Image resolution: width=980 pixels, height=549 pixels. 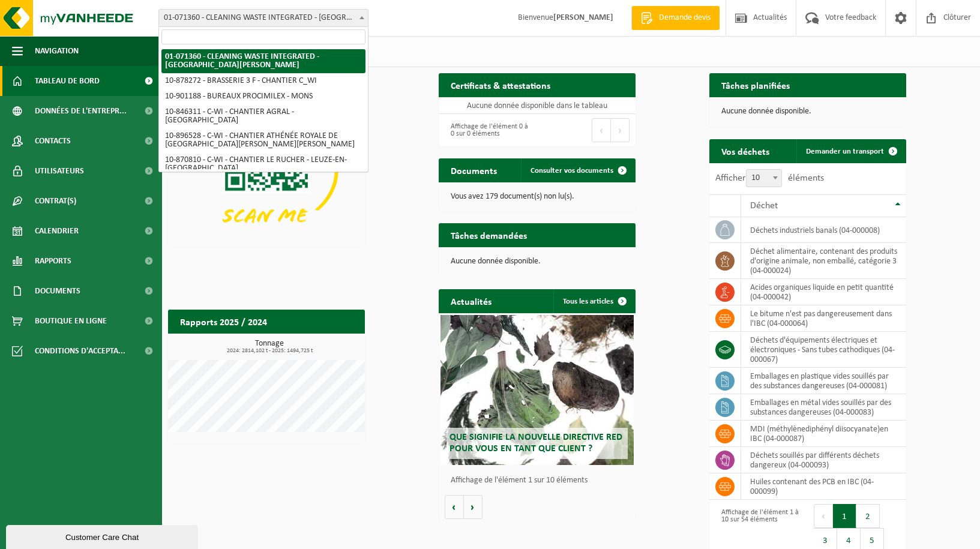 What do you see at coordinates (845, 152) in the screenshot?
I see `span: Demander un transport` at bounding box center [845, 152].